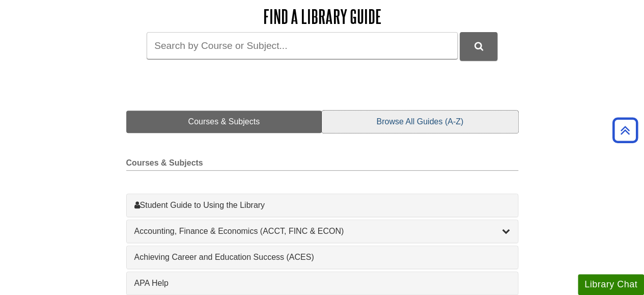 The height and width of the screenshot is (295, 644). I want to click on div: Accounting, Finance & Economics (ACCT, FINC & ECON), so click(322, 231).